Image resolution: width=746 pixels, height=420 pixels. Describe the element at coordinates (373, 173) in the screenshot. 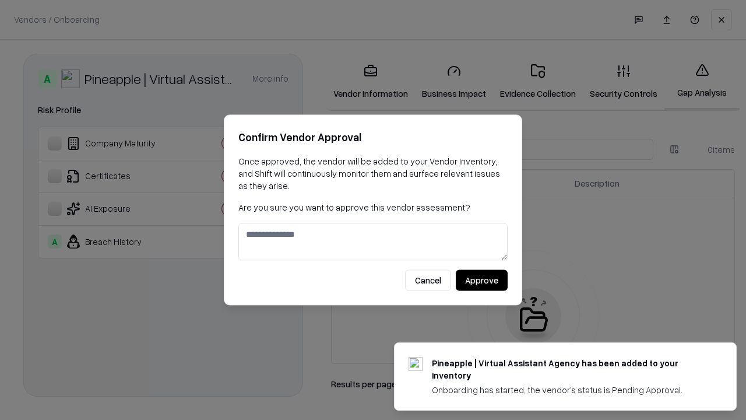

I see `p: Once approved, the vendor will be added to your Vendor Inventory, and Shift will continuously mon...` at that location.